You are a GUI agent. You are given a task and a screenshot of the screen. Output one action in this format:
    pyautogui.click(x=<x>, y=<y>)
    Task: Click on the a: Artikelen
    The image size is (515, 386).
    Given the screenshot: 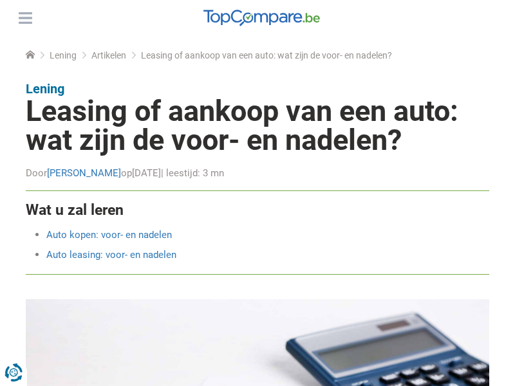 What is the action you would take?
    pyautogui.click(x=109, y=55)
    